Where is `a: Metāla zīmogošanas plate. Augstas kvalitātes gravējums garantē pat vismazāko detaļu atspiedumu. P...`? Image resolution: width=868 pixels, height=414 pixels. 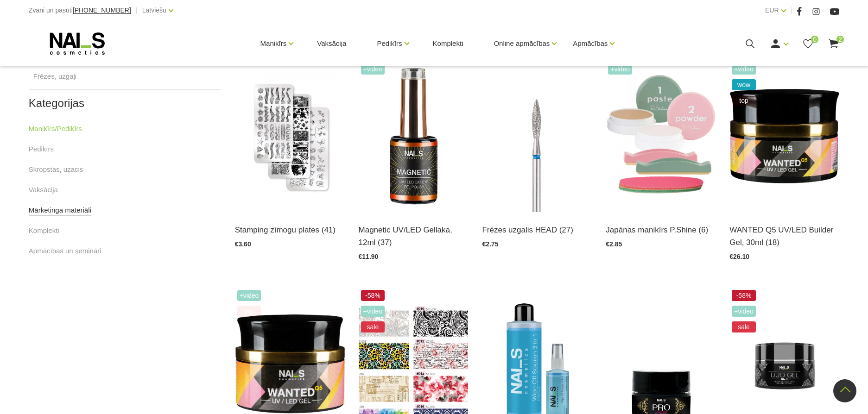 a: Metāla zīmogošanas plate. Augstas kvalitātes gravējums garantē pat vismazāko detaļu atspiedumu. P... is located at coordinates (289, 137).